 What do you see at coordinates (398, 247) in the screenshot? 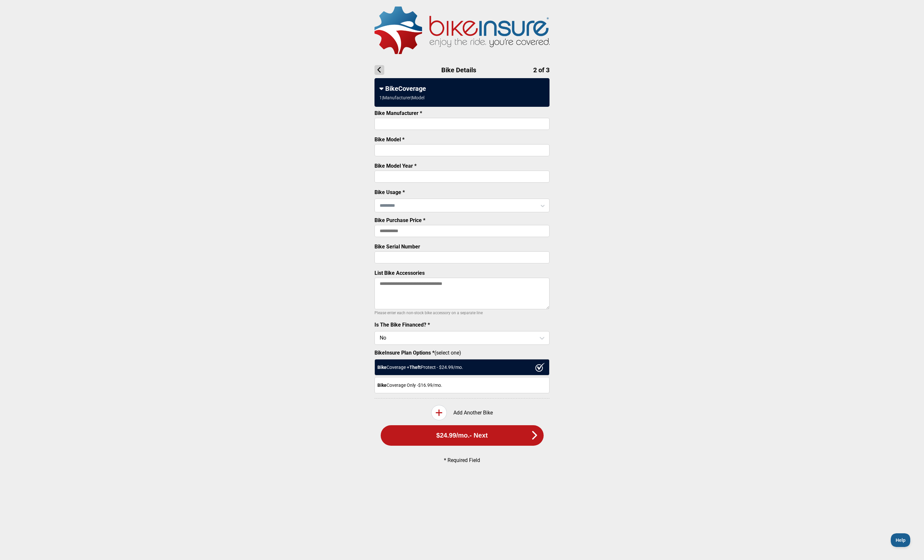
I see `label: Bike Serial Number` at bounding box center [398, 247].